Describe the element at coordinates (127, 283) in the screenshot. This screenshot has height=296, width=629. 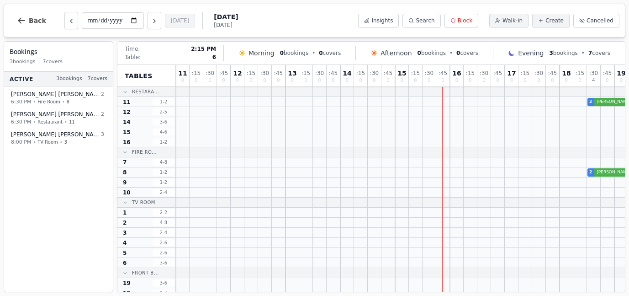
I see `span: 19` at that location.